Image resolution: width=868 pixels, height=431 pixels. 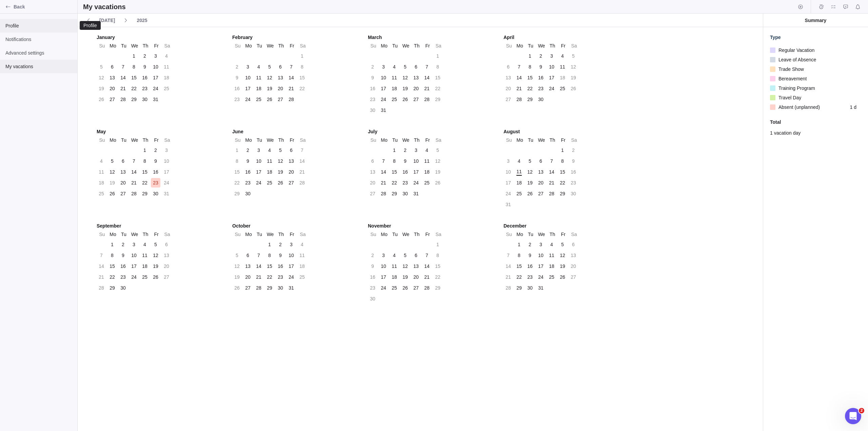 What do you see at coordinates (15, 105) in the screenshot?
I see `div: Profile image for Cassandra` at bounding box center [15, 105].